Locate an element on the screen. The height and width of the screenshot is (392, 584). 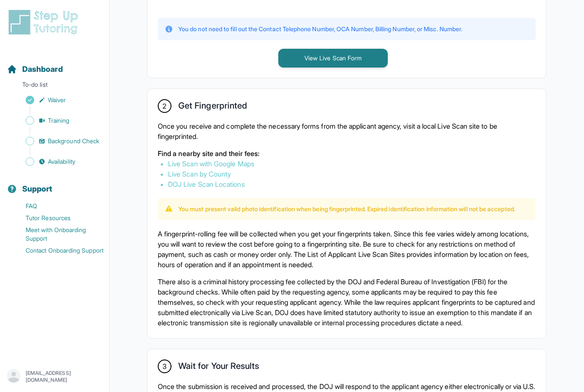
button: Dashboard is located at coordinates (54, 64).